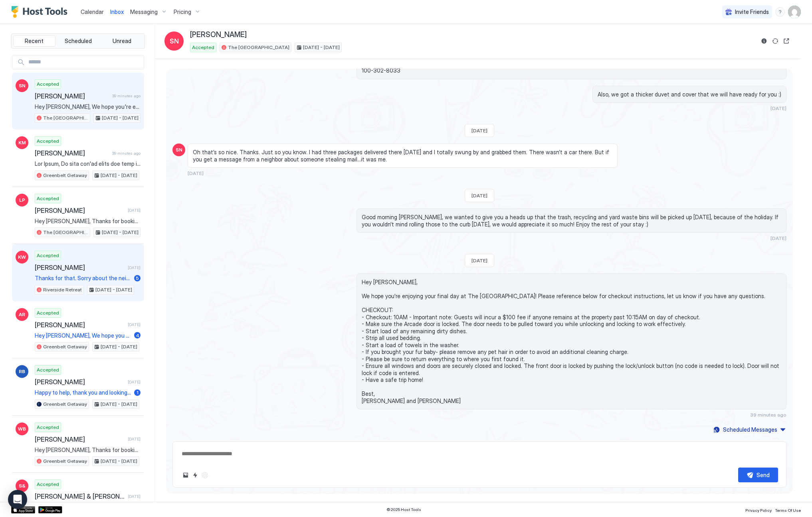  What do you see at coordinates (689, 95) in the screenshot?
I see `span: Also, we got a thicker duvet and cover that we will have ready for you :)` at bounding box center [689, 95].